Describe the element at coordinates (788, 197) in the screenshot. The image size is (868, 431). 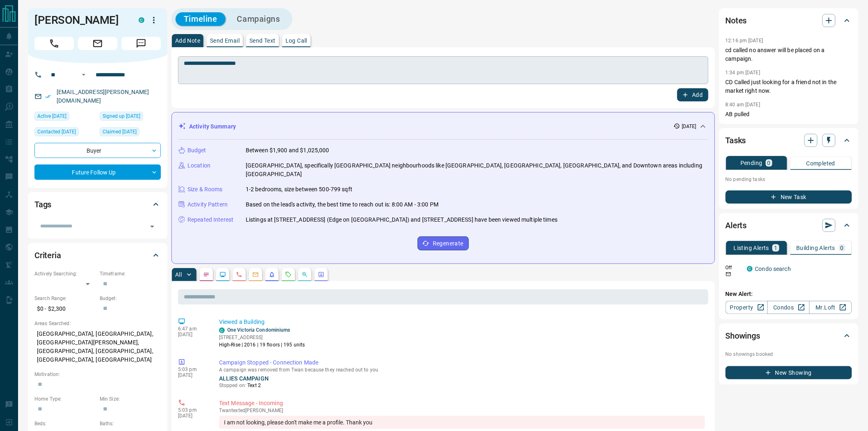
I see `button: New Task` at that location.